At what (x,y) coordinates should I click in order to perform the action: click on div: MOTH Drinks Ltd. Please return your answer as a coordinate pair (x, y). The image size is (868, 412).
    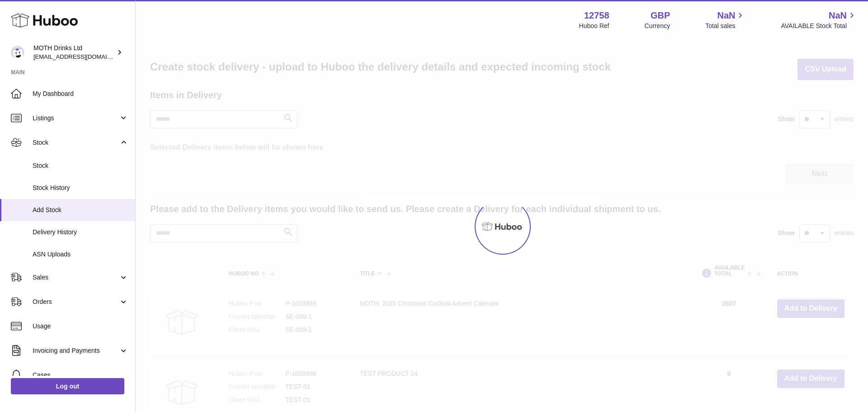
    Looking at the image, I should click on (74, 52).